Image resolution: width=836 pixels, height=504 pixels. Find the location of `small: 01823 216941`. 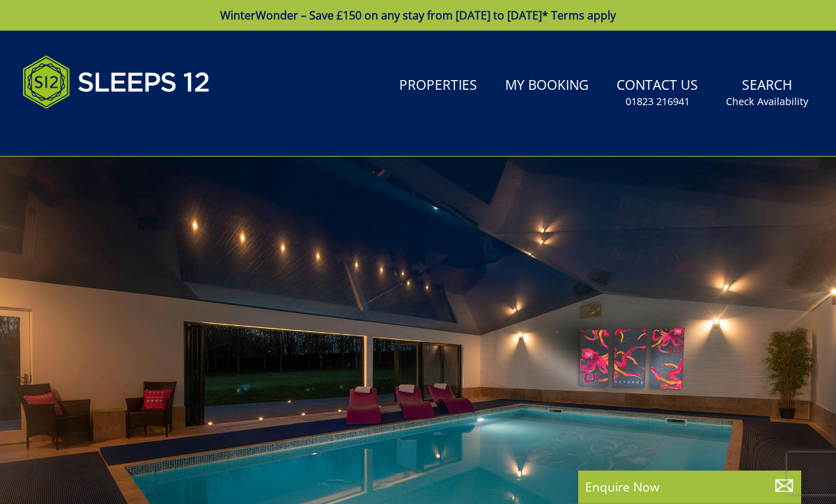

small: 01823 216941 is located at coordinates (657, 102).